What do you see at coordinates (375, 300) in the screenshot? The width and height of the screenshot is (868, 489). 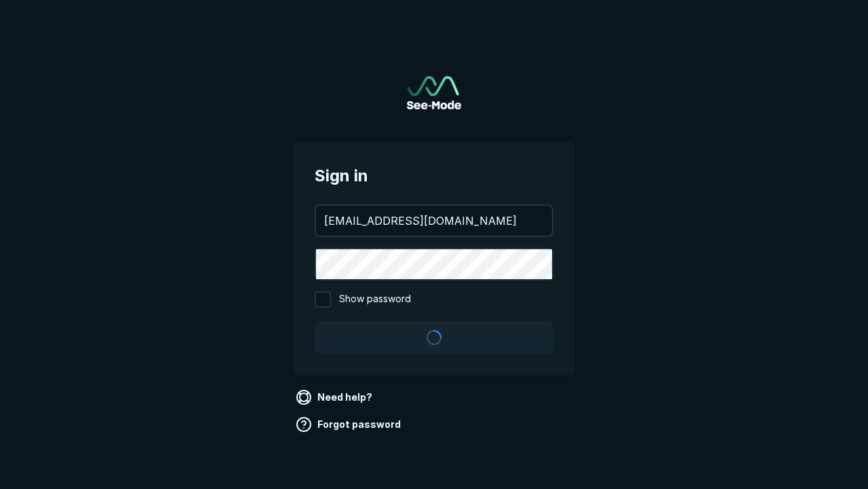 I see `span: Show password` at bounding box center [375, 300].